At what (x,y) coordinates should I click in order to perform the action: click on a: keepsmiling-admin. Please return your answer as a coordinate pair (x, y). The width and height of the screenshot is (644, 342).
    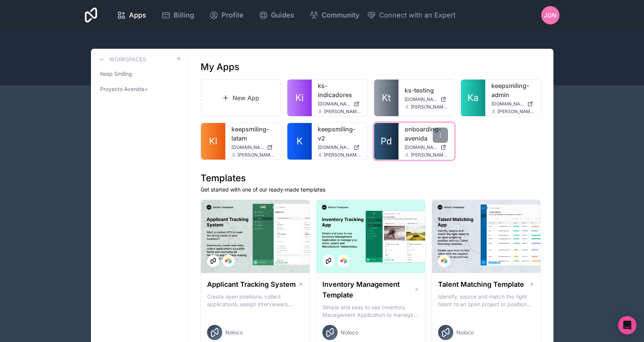
    Looking at the image, I should click on (513, 90).